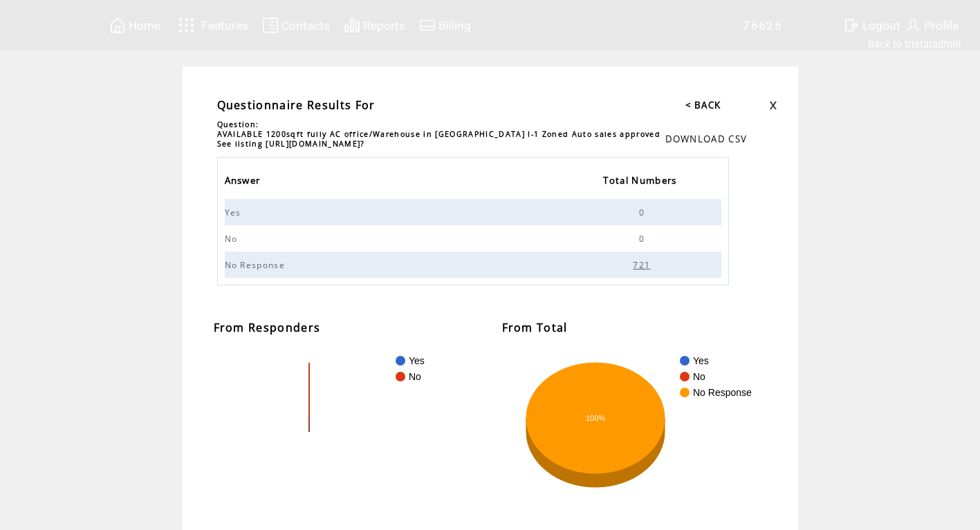 Image resolution: width=980 pixels, height=530 pixels. Describe the element at coordinates (246, 181) in the screenshot. I see `a: Answer` at that location.